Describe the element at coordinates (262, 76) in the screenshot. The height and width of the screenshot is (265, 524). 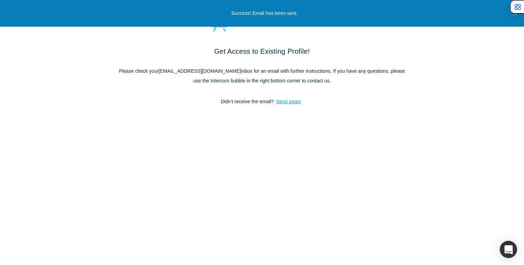
I see `p: Please check your inbox for an email with further instructions. If you have any questions, please...` at that location.